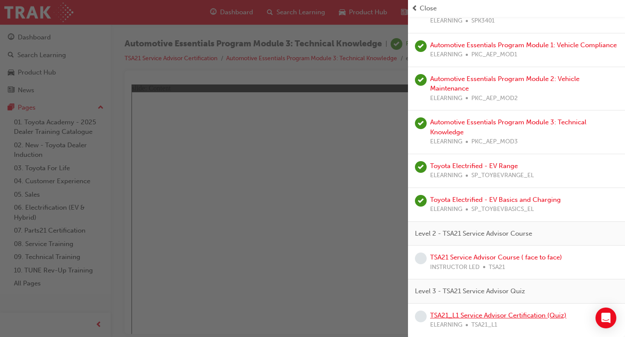 Image resolution: width=625 pixels, height=337 pixels. Describe the element at coordinates (428, 8) in the screenshot. I see `span: Close` at that location.